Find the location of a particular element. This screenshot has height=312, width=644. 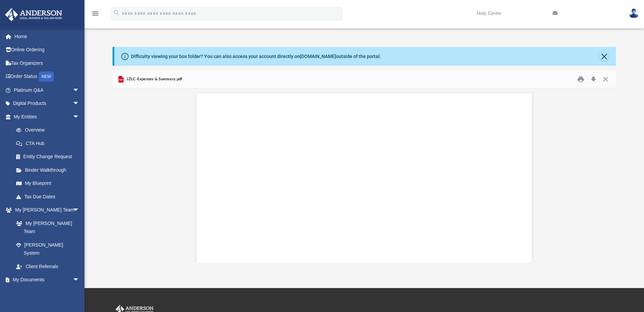

div: Document Viewer is located at coordinates (364, 175).